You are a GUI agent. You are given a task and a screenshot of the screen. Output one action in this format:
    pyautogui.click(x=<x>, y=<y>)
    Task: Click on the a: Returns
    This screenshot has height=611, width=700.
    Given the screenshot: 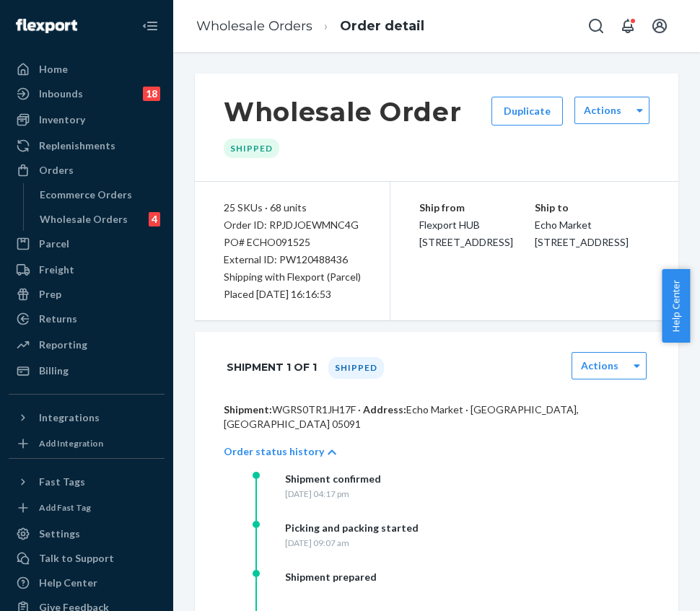 What is the action you would take?
    pyautogui.click(x=87, y=318)
    